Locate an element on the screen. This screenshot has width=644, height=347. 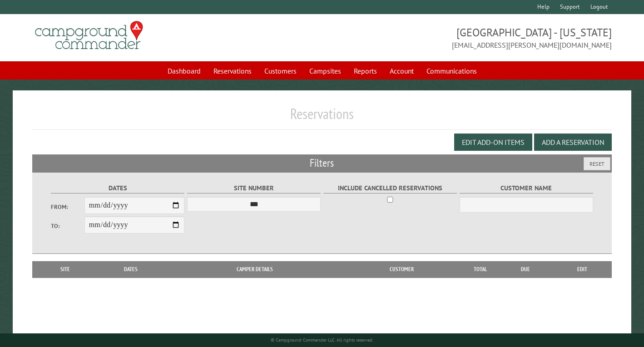
a: Communications is located at coordinates (451, 71).